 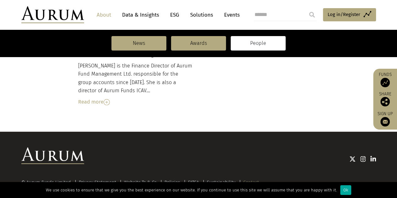 What do you see at coordinates (251, 182) in the screenshot?
I see `a: Contact` at bounding box center [251, 182].